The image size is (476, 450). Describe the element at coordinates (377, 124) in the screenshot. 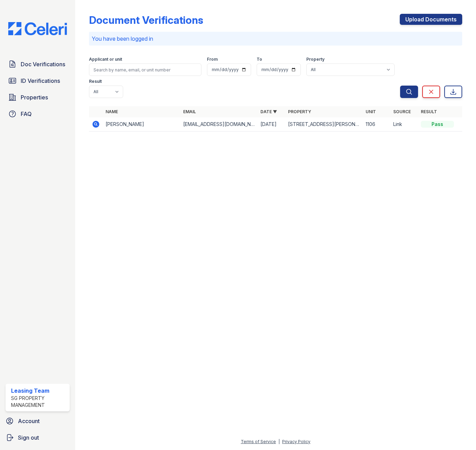

I see `td: 1106` at that location.